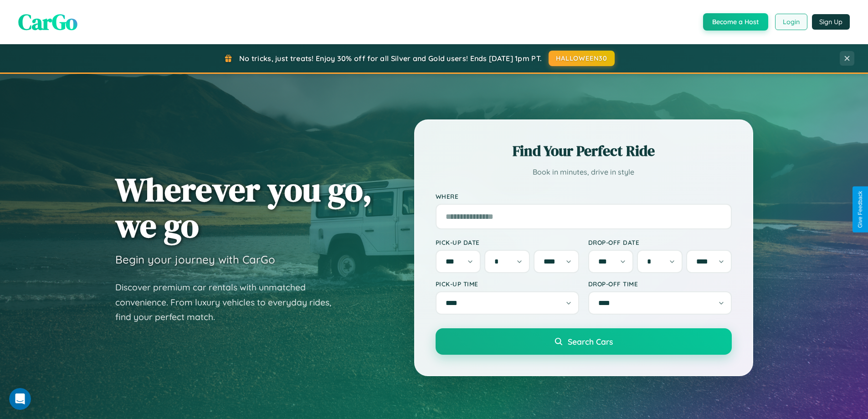 The width and height of the screenshot is (868, 419). Describe the element at coordinates (48, 22) in the screenshot. I see `span: CarGo` at that location.